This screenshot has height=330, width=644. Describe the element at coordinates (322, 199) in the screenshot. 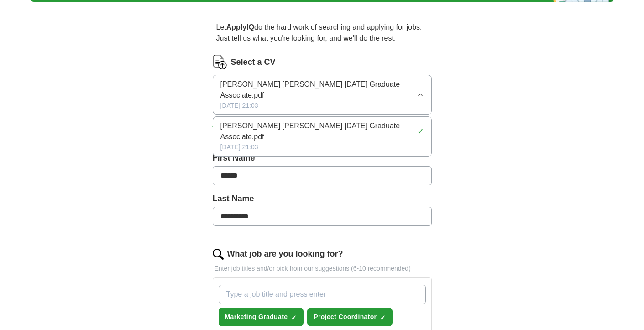

I see `label: Last Name` at that location.